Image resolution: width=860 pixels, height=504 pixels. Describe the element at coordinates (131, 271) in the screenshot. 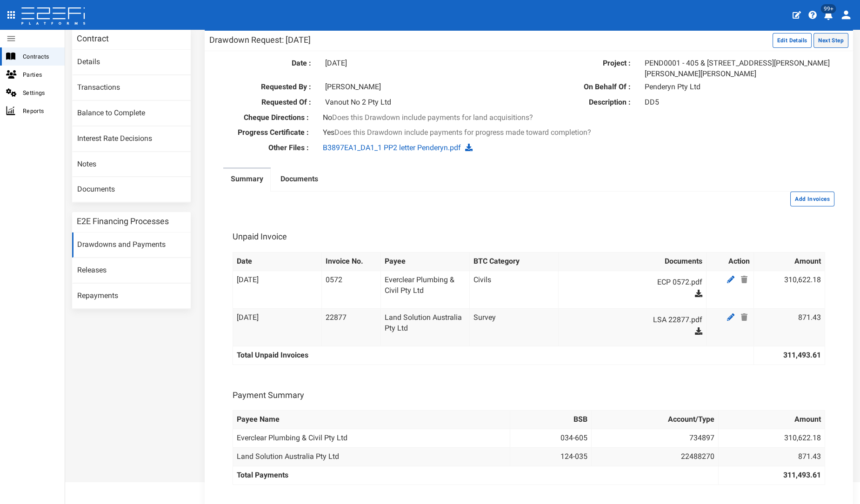

I see `a: Releases` at that location.